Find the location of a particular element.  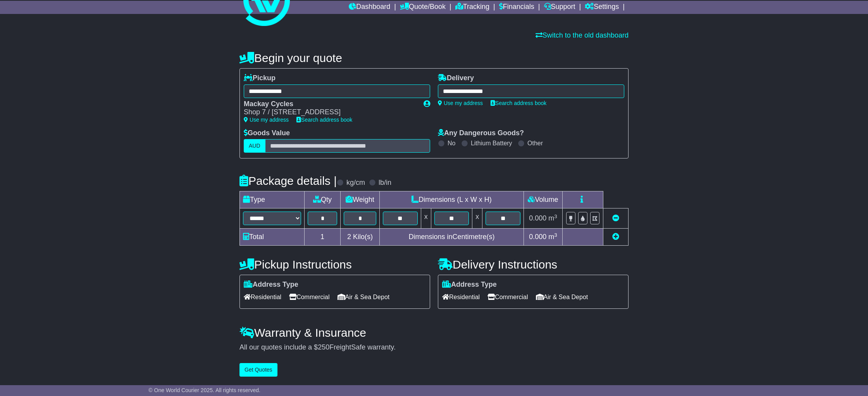

td: Dimensions (L x W x H) is located at coordinates (451, 200).